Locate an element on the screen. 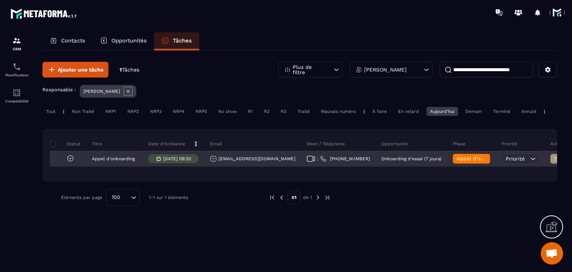 The height and width of the screenshot is (272, 572). div: NRP5 is located at coordinates (201, 111).